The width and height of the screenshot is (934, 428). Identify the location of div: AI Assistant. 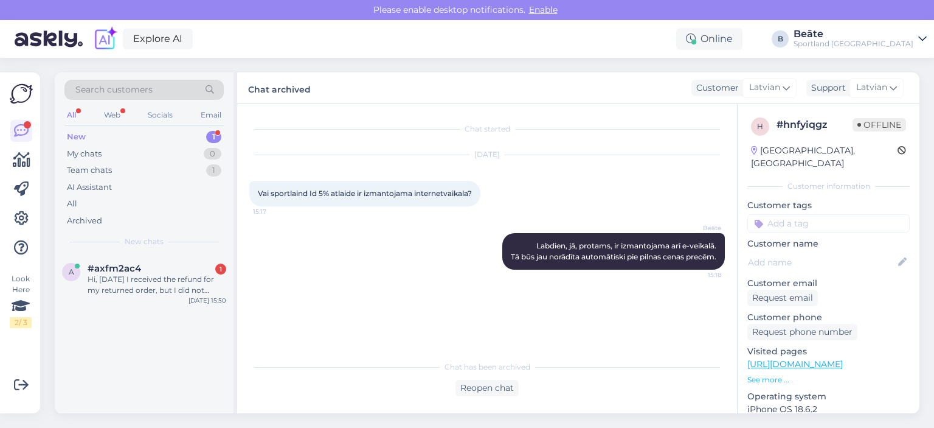
(89, 187).